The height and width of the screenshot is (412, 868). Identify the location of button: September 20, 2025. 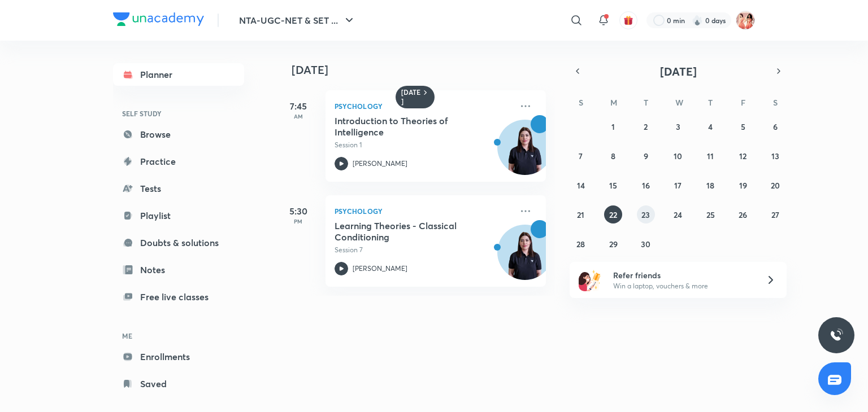
(775, 185).